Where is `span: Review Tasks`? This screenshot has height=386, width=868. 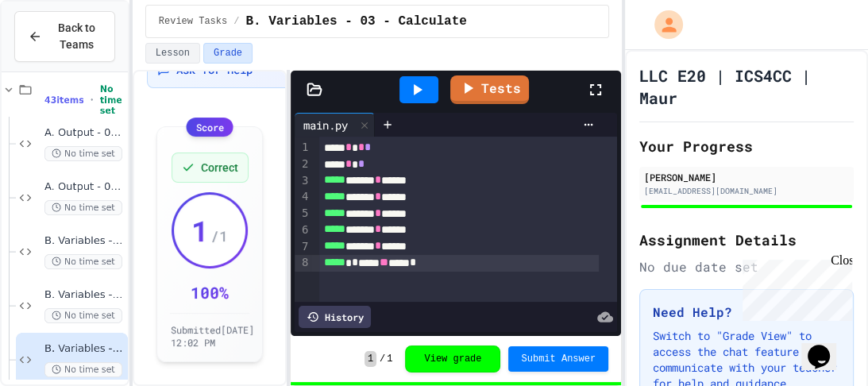 span: Review Tasks is located at coordinates (193, 21).